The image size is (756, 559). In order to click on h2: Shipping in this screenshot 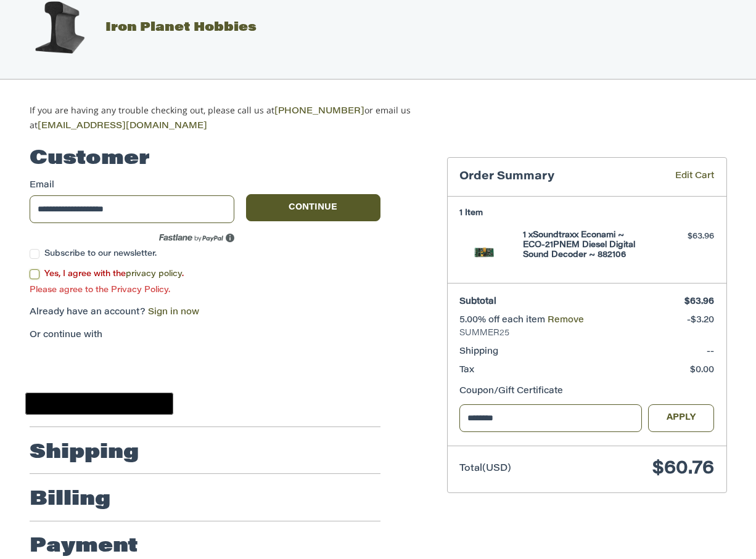, I will do `click(84, 452)`.